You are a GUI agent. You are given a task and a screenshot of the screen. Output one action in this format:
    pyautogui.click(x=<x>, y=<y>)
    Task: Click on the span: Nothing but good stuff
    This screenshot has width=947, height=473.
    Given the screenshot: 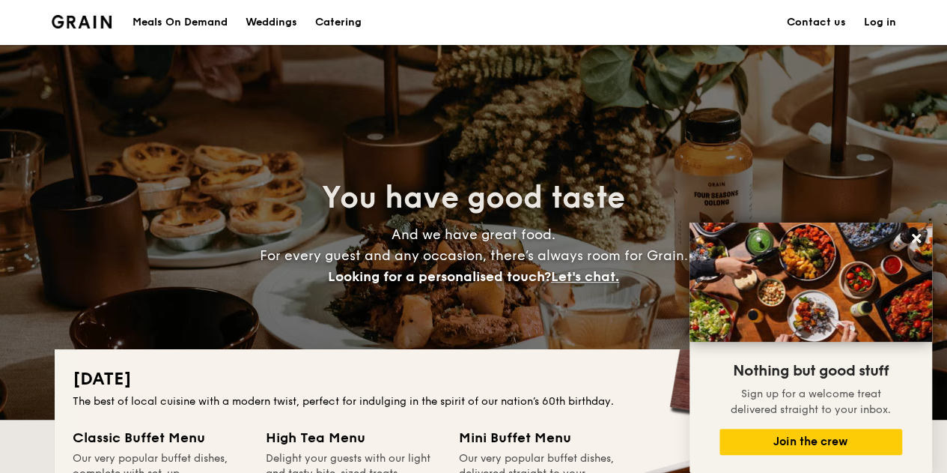 What is the action you would take?
    pyautogui.click(x=811, y=371)
    